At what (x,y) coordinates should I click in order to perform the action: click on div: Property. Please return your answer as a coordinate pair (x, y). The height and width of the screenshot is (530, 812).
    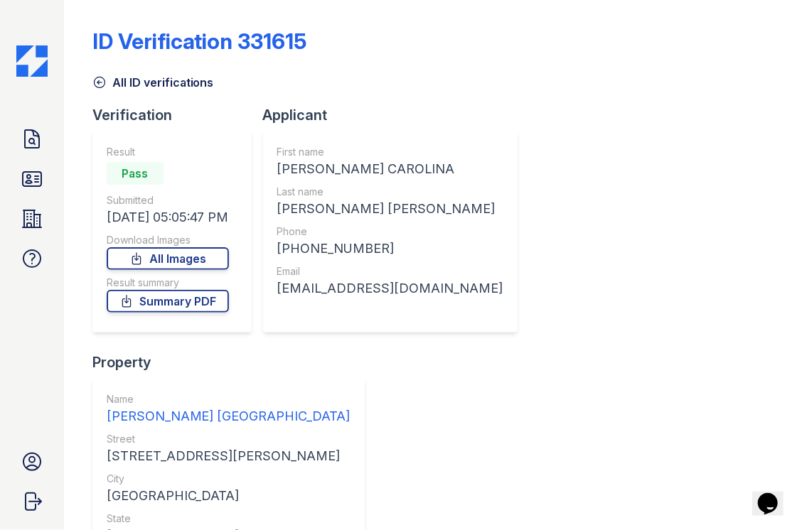
    Looking at the image, I should click on (234, 362).